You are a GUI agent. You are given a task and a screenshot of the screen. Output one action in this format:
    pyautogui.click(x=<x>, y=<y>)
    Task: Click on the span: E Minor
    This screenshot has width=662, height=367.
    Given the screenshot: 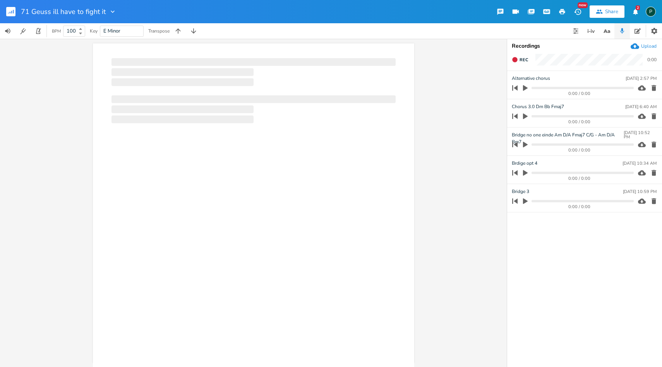 What is the action you would take?
    pyautogui.click(x=112, y=31)
    